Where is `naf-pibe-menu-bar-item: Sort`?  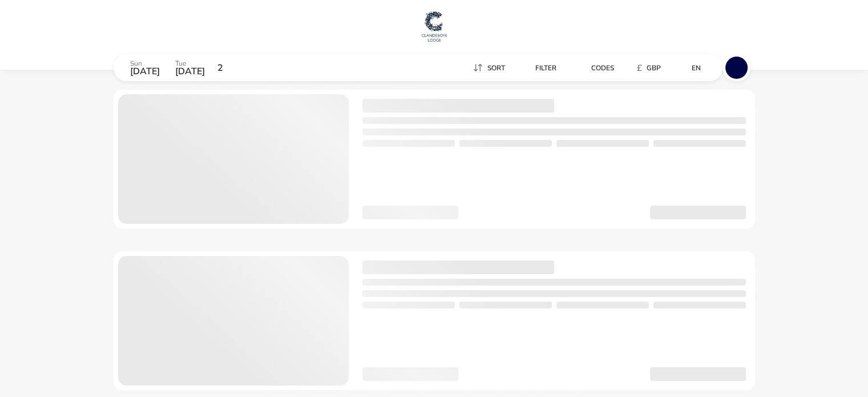
naf-pibe-menu-bar-item: Sort is located at coordinates (481, 68).